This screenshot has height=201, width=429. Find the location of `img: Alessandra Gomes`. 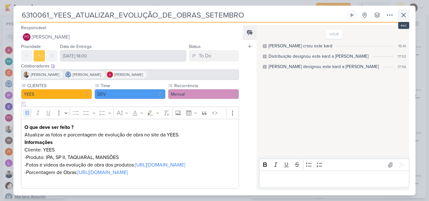

img: Alessandra Gomes is located at coordinates (110, 75).